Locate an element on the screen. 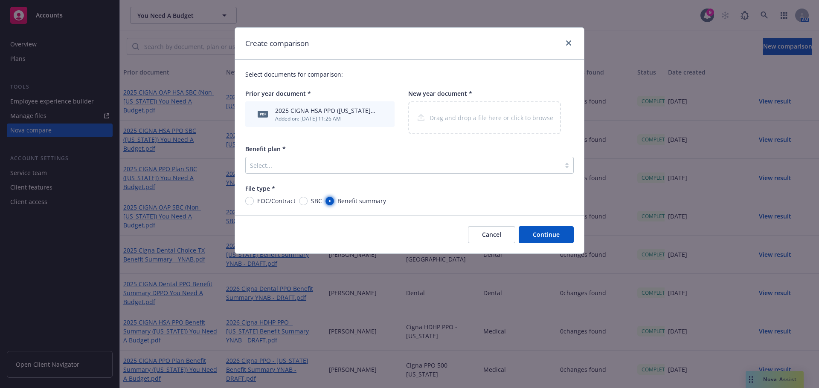 This screenshot has width=819, height=388. span: File type * is located at coordinates (260, 188).